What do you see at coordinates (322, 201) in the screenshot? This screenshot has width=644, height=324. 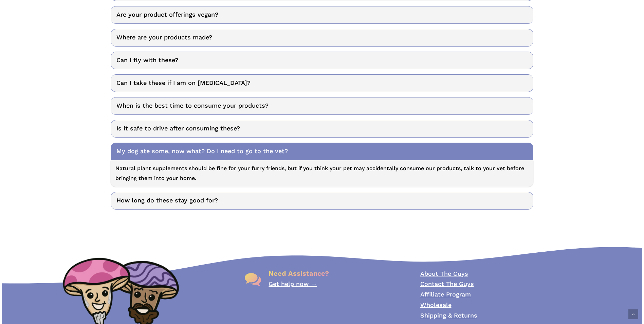 I see `a: How long do these stay good for?` at bounding box center [322, 201].